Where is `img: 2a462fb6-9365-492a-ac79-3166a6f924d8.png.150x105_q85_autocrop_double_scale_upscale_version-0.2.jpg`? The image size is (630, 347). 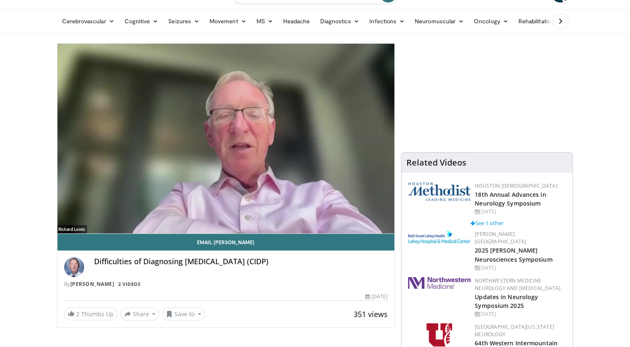 img: 2a462fb6-9365-492a-ac79-3166a6f924d8.png.150x105_q85_autocrop_double_scale_upscale_version-0.2.jpg is located at coordinates (439, 283).